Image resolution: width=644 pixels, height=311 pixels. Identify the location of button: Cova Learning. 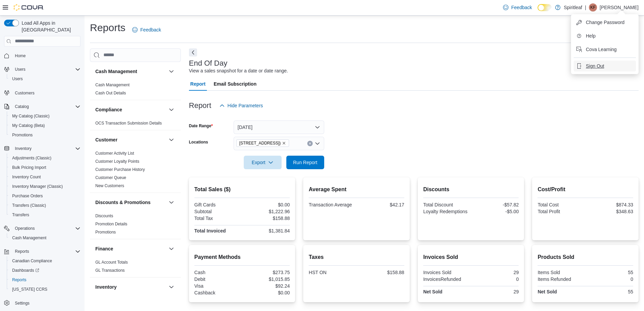
(605, 49).